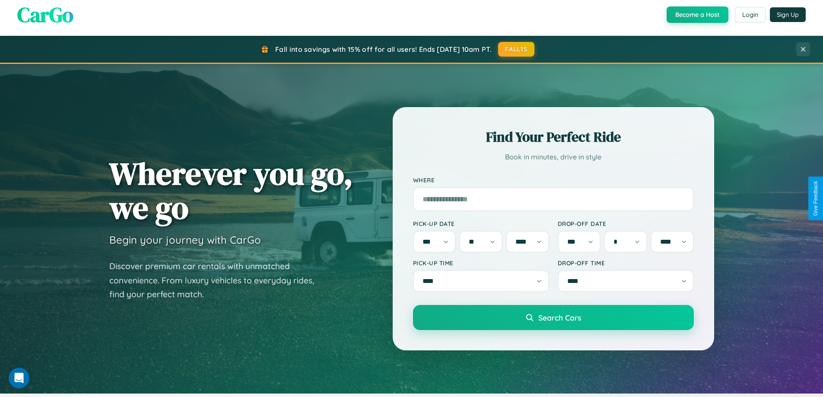 The image size is (823, 397). I want to click on button: Search Cars, so click(554, 318).